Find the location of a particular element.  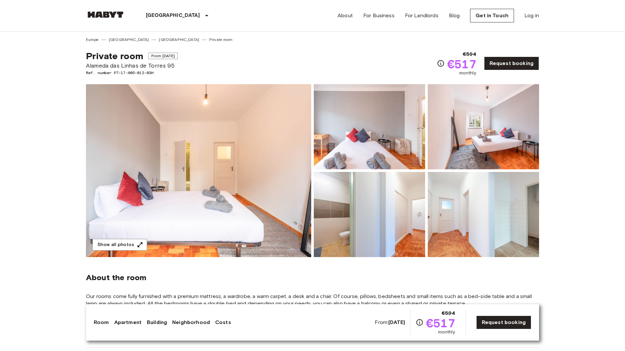

a: Costs is located at coordinates (223, 323).